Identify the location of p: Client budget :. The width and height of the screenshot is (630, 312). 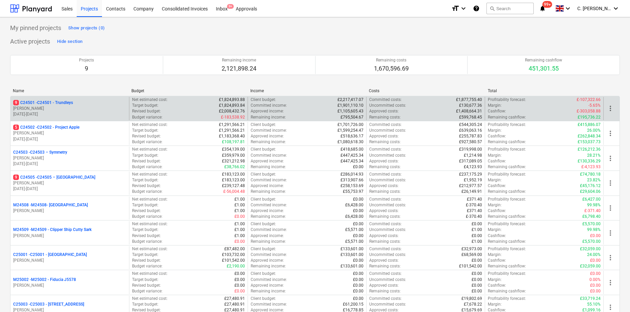
(263, 199).